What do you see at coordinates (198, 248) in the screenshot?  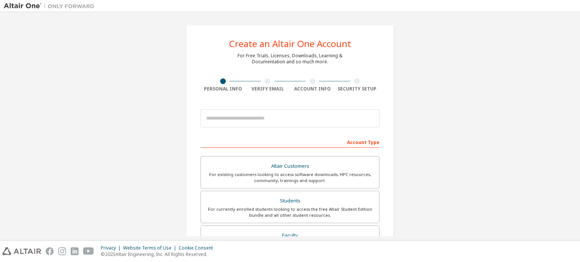 I see `div: Cookie Consent` at bounding box center [198, 248].